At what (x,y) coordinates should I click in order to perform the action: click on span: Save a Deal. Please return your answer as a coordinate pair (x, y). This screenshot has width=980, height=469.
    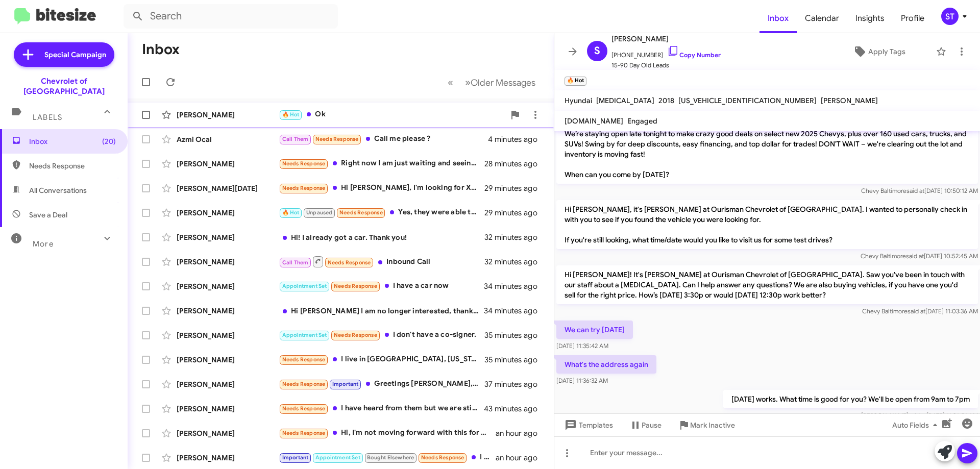
    Looking at the image, I should click on (48, 215).